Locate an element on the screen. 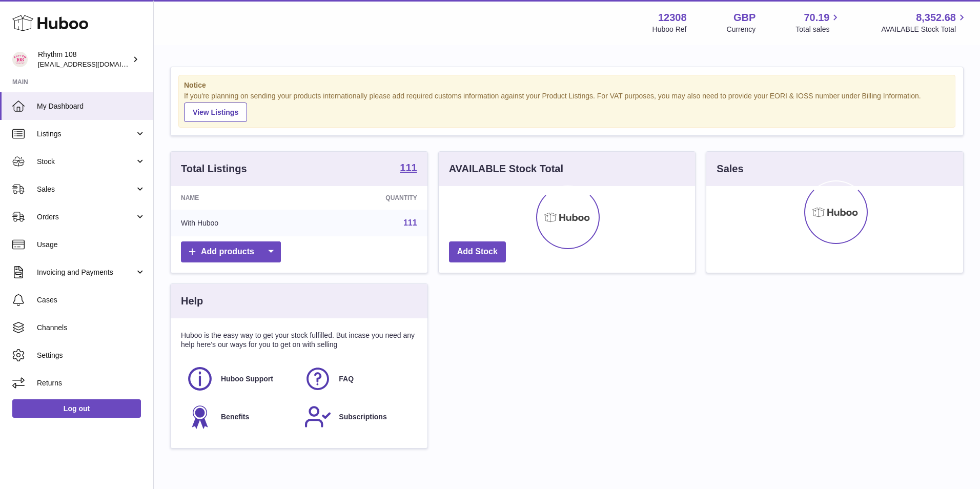 This screenshot has width=980, height=489. span: Usage is located at coordinates (91, 245).